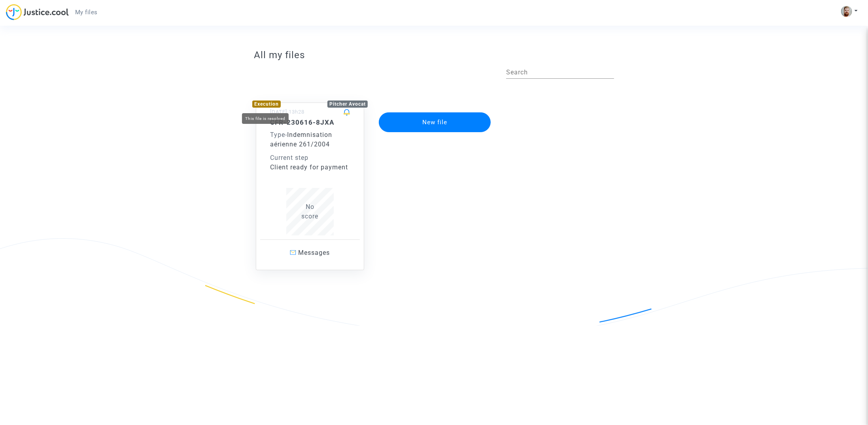  I want to click on img: jc-logo.svg, so click(37, 12).